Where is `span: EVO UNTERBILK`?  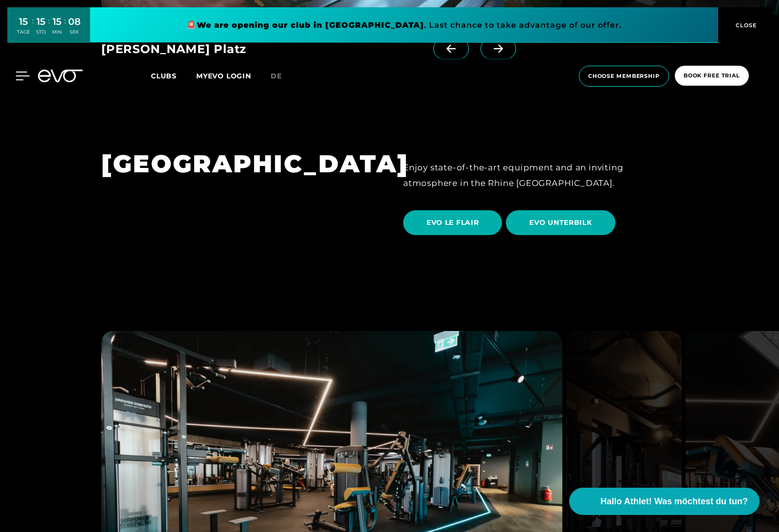 span: EVO UNTERBILK is located at coordinates (560, 222).